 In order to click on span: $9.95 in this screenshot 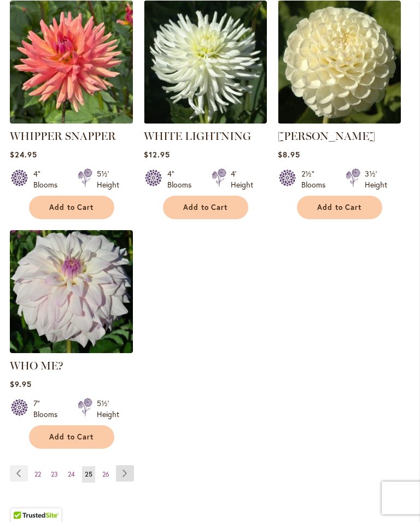, I will do `click(20, 384)`.